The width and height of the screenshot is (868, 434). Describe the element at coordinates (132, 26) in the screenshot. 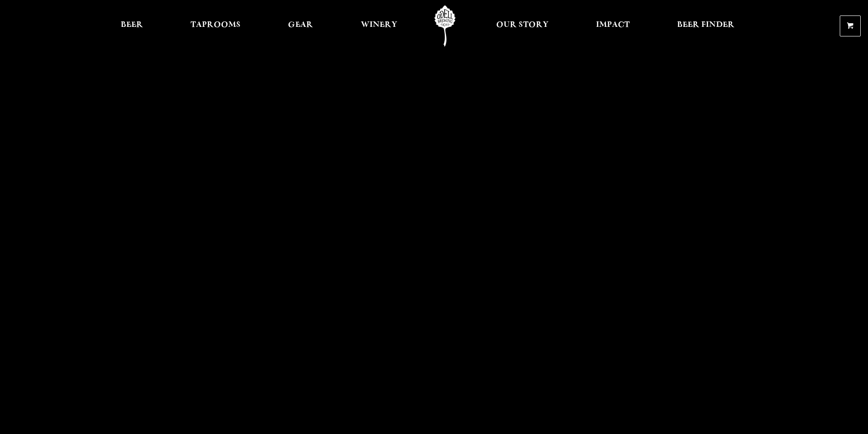

I see `a: Beer` at that location.